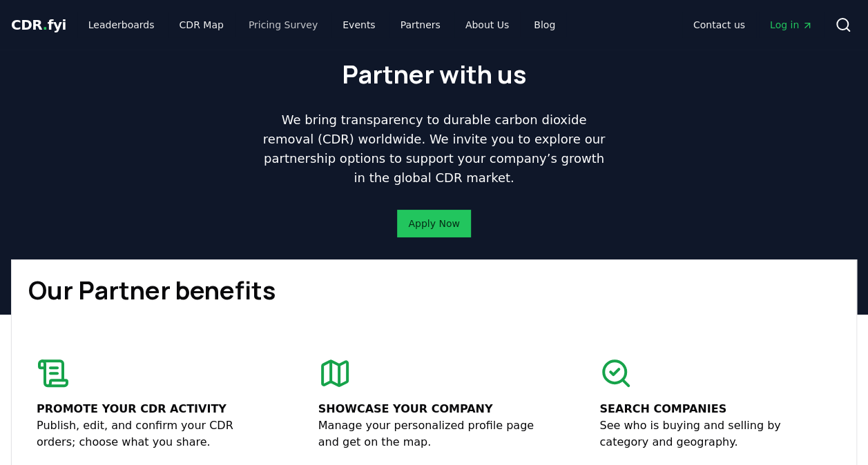 The width and height of the screenshot is (868, 465). Describe the element at coordinates (122, 25) in the screenshot. I see `a: Leaderboards` at that location.